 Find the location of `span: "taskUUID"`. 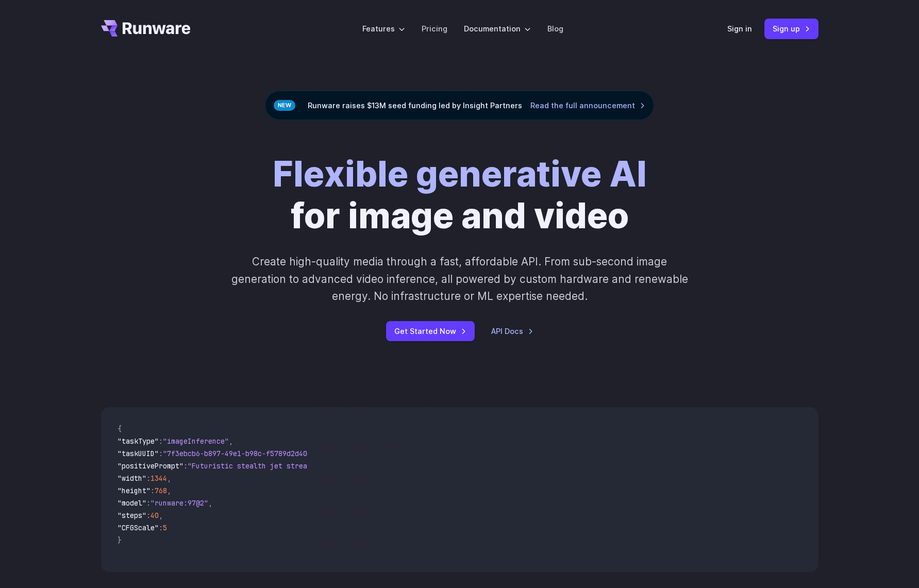

span: "taskUUID" is located at coordinates (138, 453).